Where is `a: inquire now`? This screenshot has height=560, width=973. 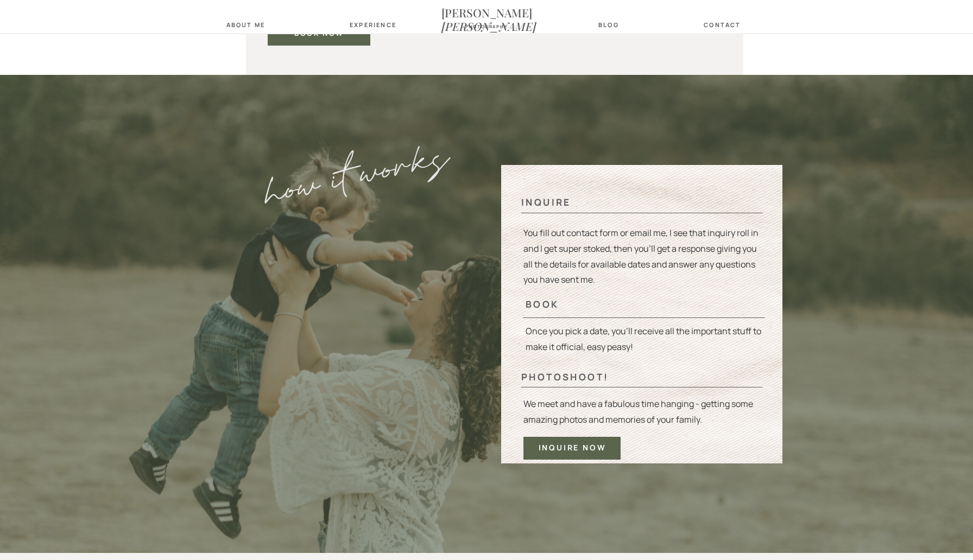 a: inquire now is located at coordinates (572, 448).